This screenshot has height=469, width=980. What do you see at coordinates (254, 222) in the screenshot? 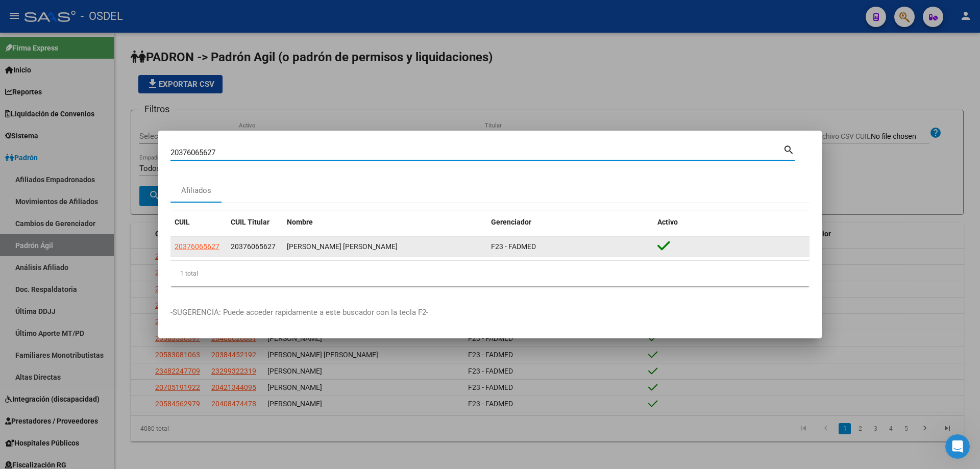
I see `datatable-header-cell: CUIL Titular` at bounding box center [254, 222].